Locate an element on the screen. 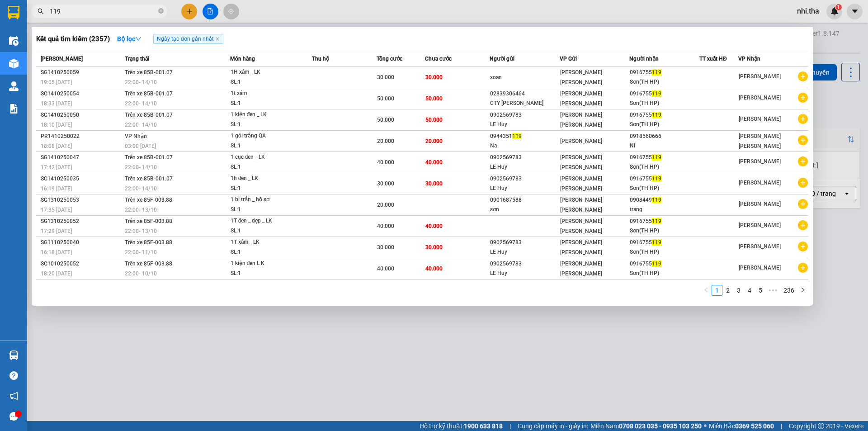 The height and width of the screenshot is (431, 868). li: Next Page is located at coordinates (803, 290).